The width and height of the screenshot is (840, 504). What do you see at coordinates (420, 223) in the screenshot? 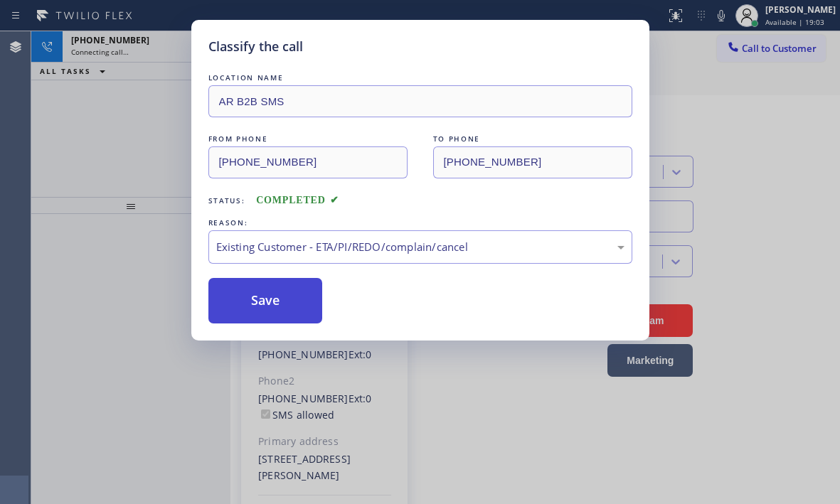
I see `div: REASON:` at bounding box center [420, 223].